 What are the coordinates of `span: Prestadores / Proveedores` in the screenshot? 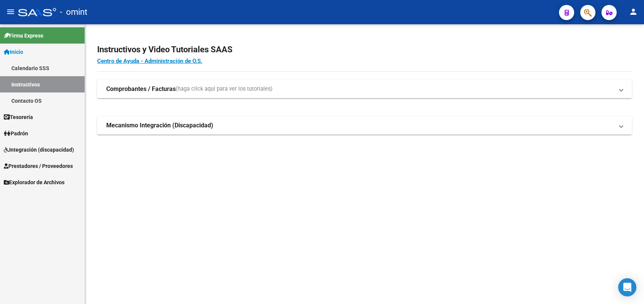 It's located at (38, 166).